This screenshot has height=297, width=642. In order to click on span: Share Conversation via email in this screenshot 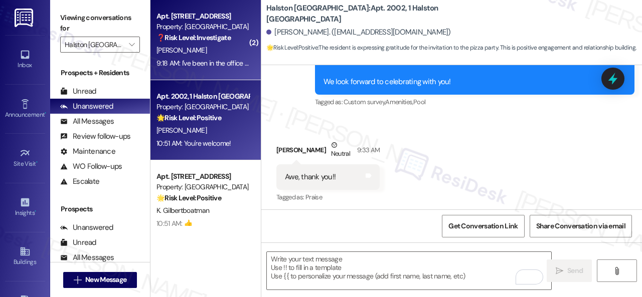, I will do `click(581, 226)`.